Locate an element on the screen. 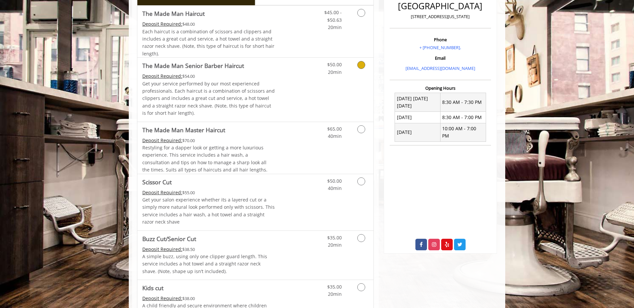  td: 8:30 AM - 7:00 PM is located at coordinates (463, 117).